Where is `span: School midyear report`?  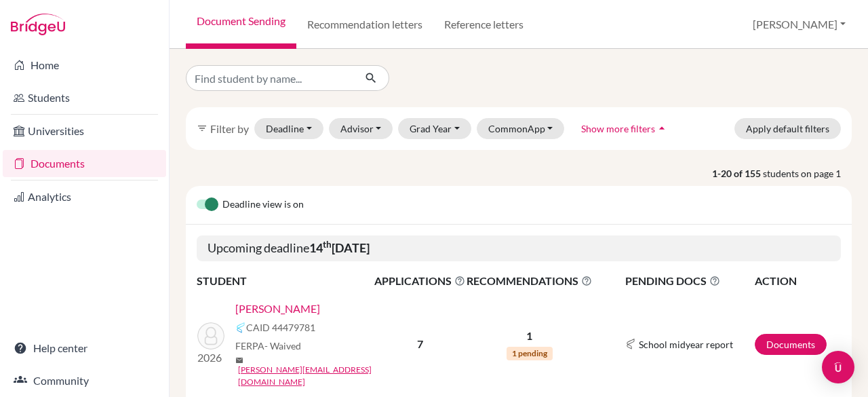
span: School midyear report is located at coordinates (686, 344).